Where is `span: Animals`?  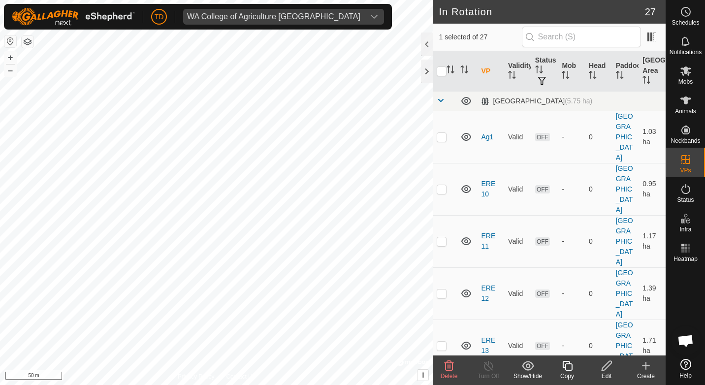 span: Animals is located at coordinates (686, 111).